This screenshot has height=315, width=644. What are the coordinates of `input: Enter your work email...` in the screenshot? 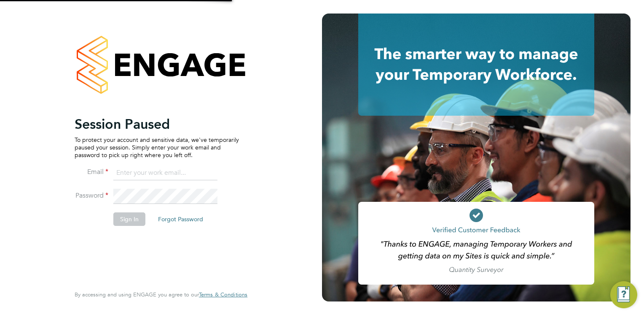 It's located at (166, 173).